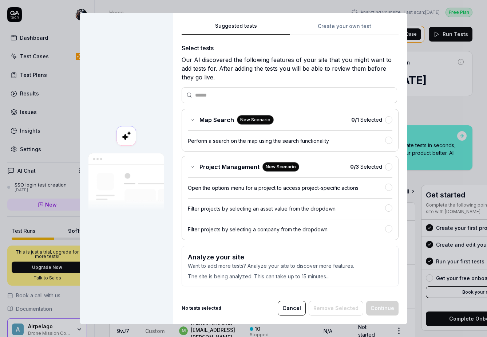  What do you see at coordinates (290, 48) in the screenshot?
I see `div: Select tests` at bounding box center [290, 48].